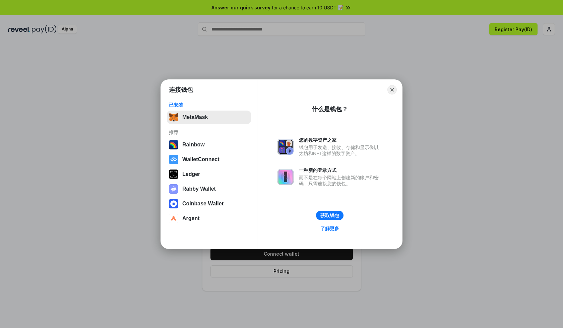  Describe the element at coordinates (330, 229) in the screenshot. I see `div: 了解更多` at that location.